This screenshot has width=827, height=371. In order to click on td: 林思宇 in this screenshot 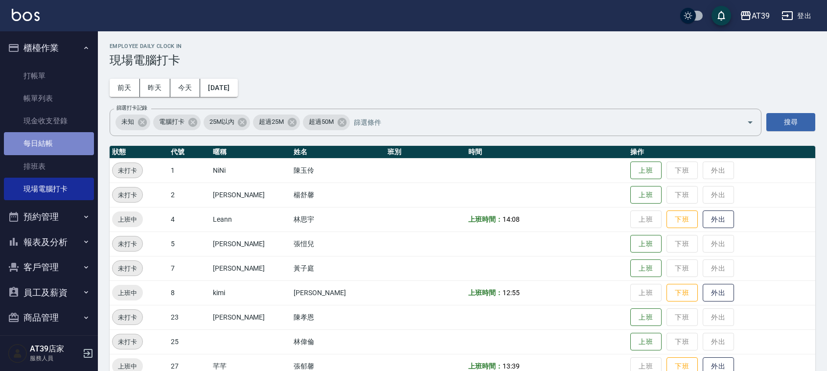, I will do `click(338, 219)`.